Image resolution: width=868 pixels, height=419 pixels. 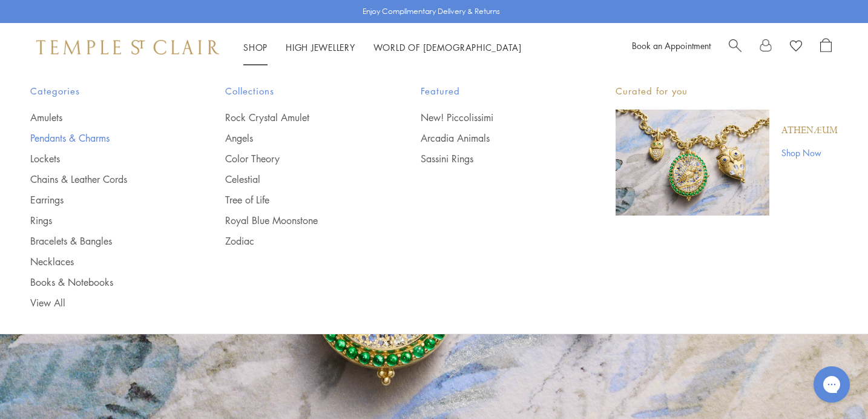 What do you see at coordinates (735, 47) in the screenshot?
I see `a: Search` at bounding box center [735, 47].